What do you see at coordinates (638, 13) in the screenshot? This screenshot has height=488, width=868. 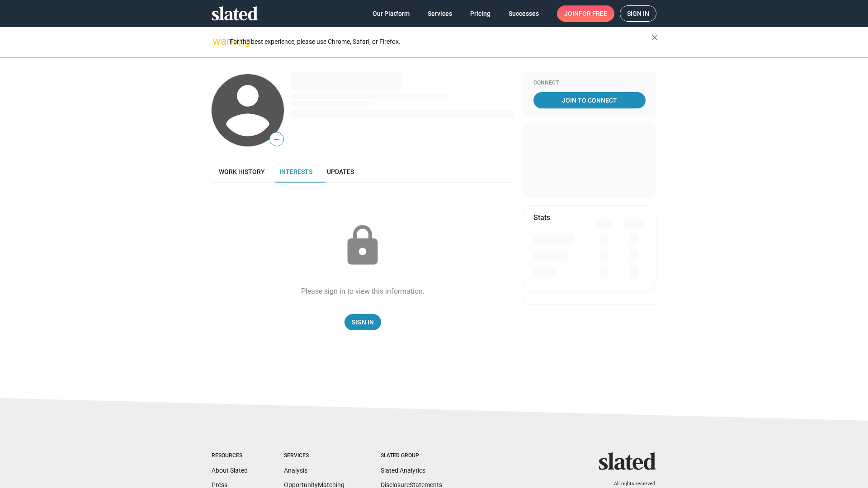 I see `span: Sign in` at bounding box center [638, 13].